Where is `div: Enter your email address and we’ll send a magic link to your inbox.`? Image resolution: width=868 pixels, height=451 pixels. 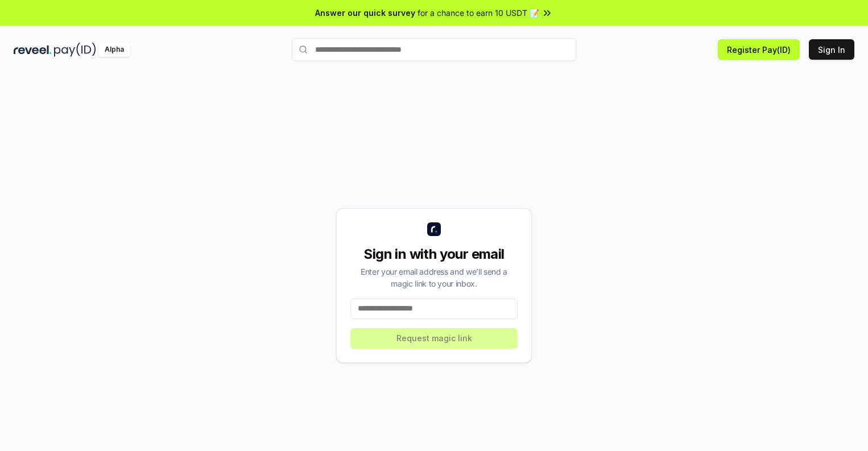
div: Enter your email address and we’ll send a magic link to your inbox. is located at coordinates (434, 278).